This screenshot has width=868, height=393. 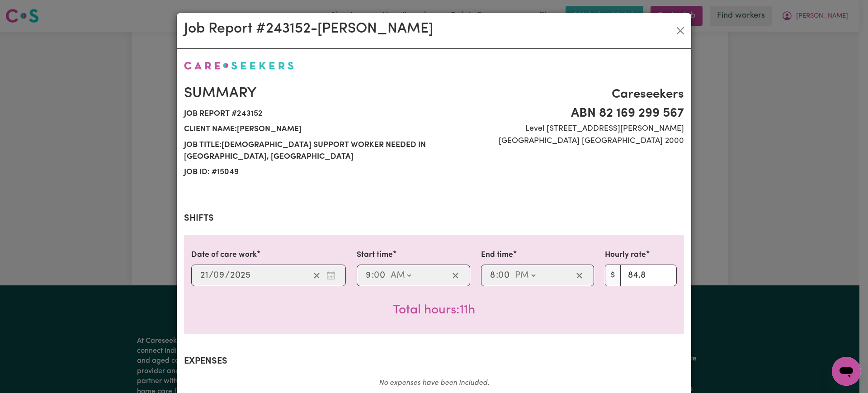 What do you see at coordinates (316, 275) in the screenshot?
I see `button: Clear date` at bounding box center [316, 275].